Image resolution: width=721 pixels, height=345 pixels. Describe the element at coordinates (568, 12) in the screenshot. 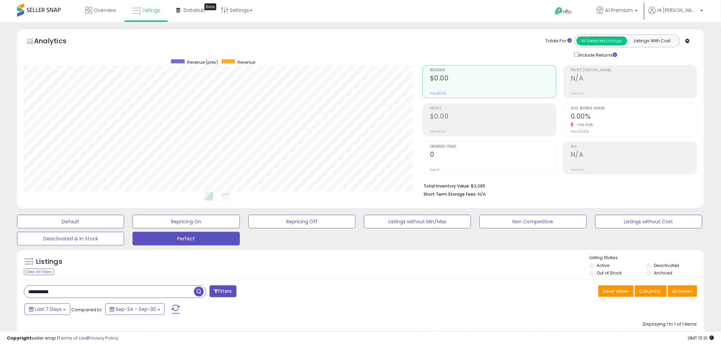

I see `span: Help` at that location.